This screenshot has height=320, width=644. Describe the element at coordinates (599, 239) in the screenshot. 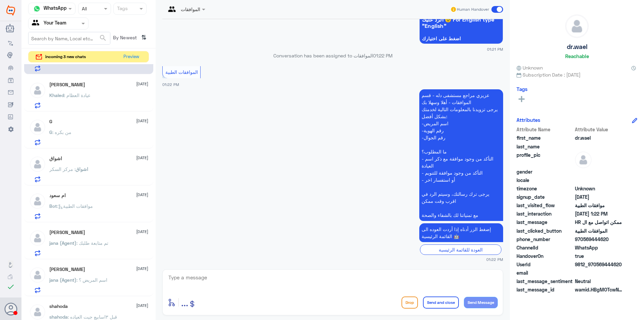

I see `span: 970569444620` at that location.